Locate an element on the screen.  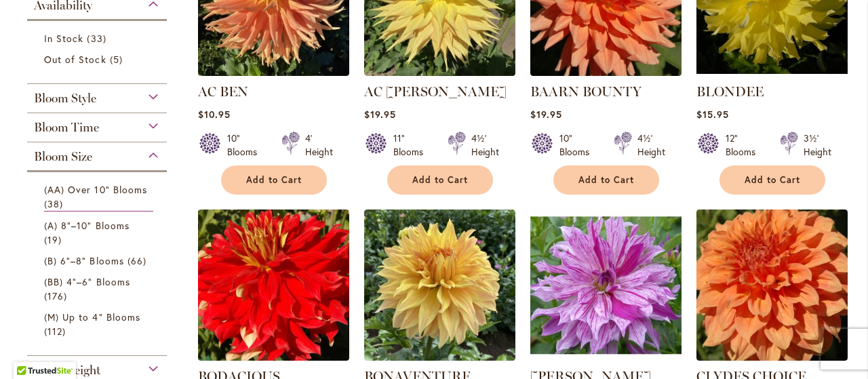
a: (M) Up to 4" Blooms 112 is located at coordinates (99, 324).